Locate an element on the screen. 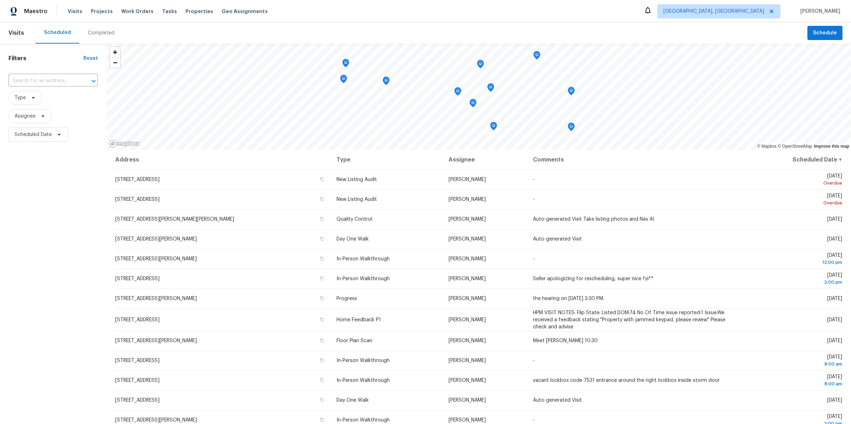 The height and width of the screenshot is (424, 851). span: Properties is located at coordinates (199, 11).